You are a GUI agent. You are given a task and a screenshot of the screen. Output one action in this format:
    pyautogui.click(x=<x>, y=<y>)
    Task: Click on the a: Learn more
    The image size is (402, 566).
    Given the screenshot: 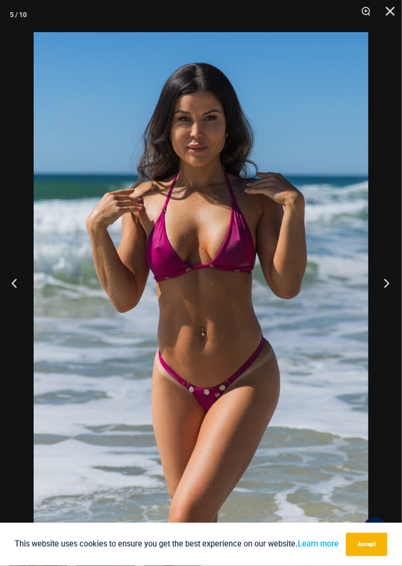 What is the action you would take?
    pyautogui.click(x=318, y=544)
    